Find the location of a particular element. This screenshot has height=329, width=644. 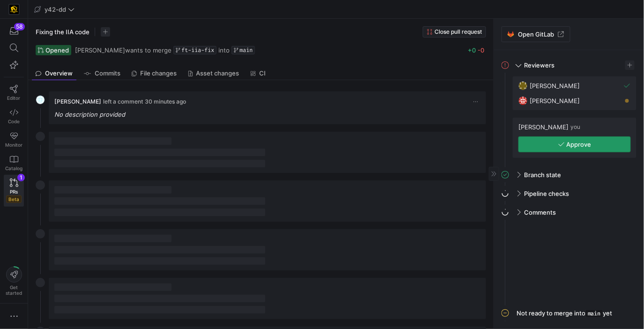

div: 58 is located at coordinates (19, 27).